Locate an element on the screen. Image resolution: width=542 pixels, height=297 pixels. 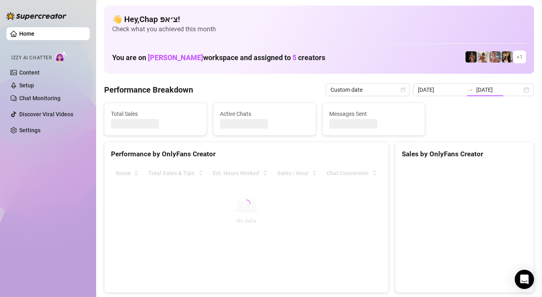
h4: Performance Breakdown is located at coordinates (149, 90).